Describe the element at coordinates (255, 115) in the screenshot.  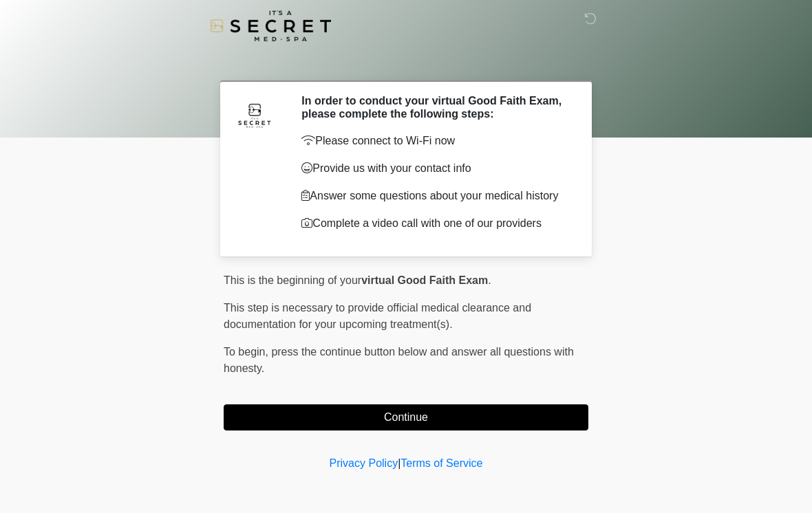
I see `img: Agent Avatar` at that location.